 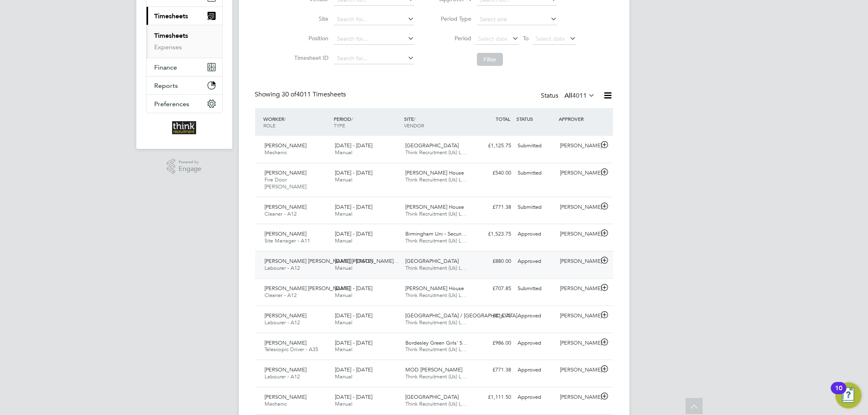 What do you see at coordinates (436, 342) in the screenshot?
I see `span: Bordesley Green Girls' S…` at bounding box center [436, 342].